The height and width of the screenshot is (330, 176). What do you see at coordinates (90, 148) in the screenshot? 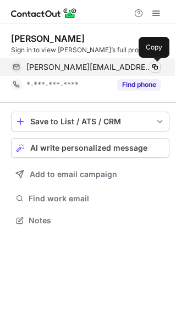
I see `button: AI write personalized message` at bounding box center [90, 148].